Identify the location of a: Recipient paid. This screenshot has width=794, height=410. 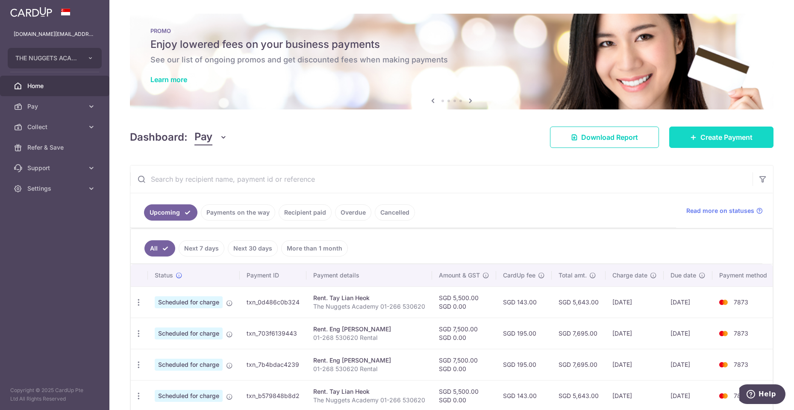
(305, 213).